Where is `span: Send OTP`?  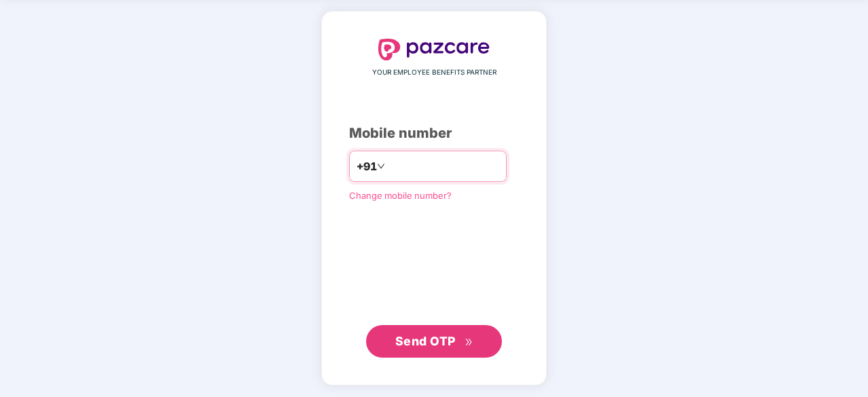
span: Send OTP is located at coordinates (425, 341).